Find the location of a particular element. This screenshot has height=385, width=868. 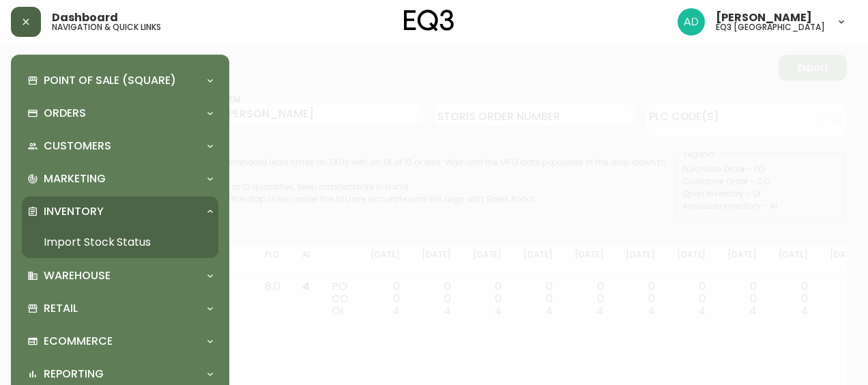

div: Customers is located at coordinates (120, 146).